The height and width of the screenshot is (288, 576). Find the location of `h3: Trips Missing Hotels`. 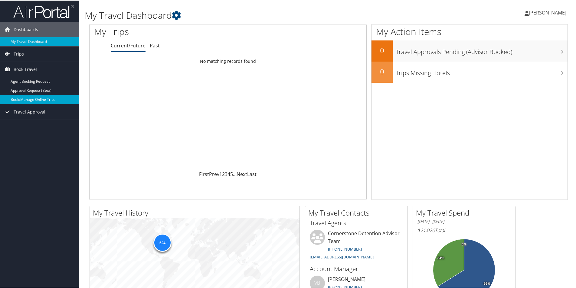

h3: Trips Missing Hotels is located at coordinates (481, 71).